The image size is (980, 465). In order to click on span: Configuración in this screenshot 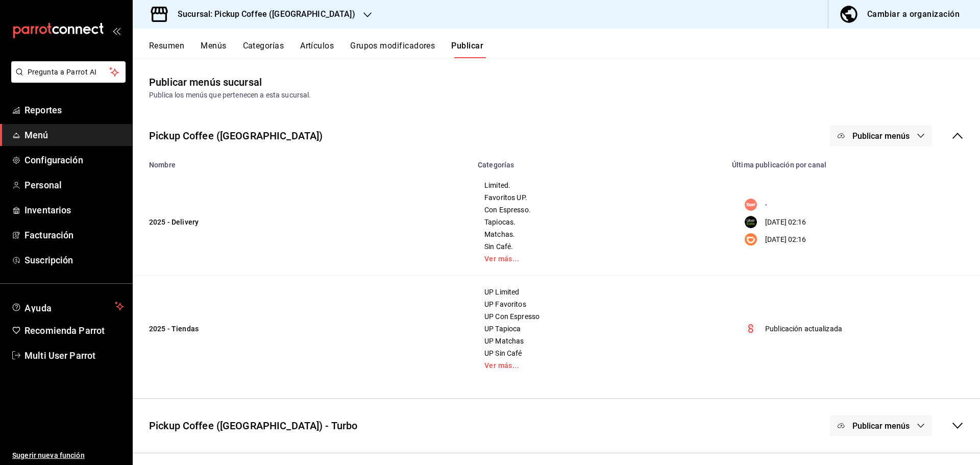, I will do `click(74, 160)`.